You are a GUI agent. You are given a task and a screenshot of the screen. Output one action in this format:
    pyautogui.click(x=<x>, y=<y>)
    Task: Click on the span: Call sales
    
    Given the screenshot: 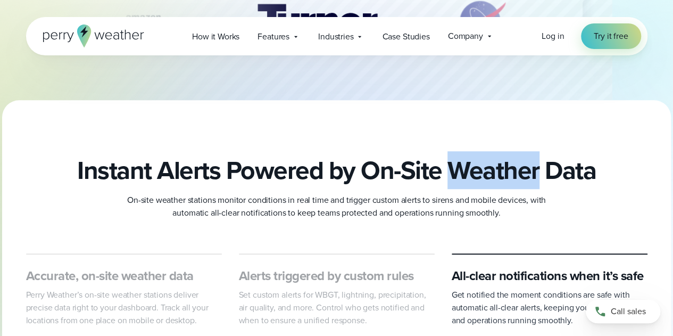 What is the action you would take?
    pyautogui.click(x=628, y=311)
    